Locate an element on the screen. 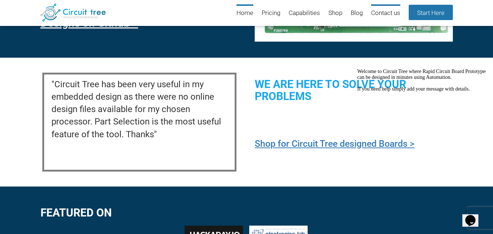  a: Shop is located at coordinates (335, 13).